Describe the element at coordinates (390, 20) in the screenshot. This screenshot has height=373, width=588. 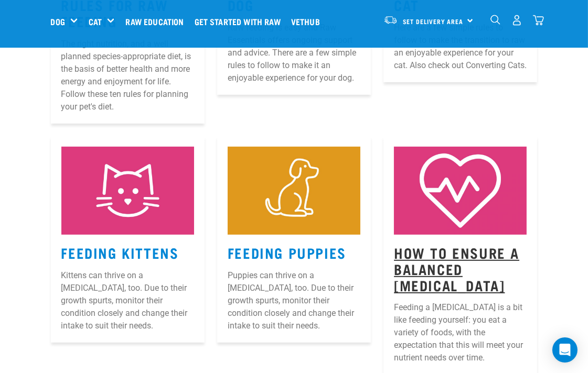
I see `img: van-moving.png` at that location.